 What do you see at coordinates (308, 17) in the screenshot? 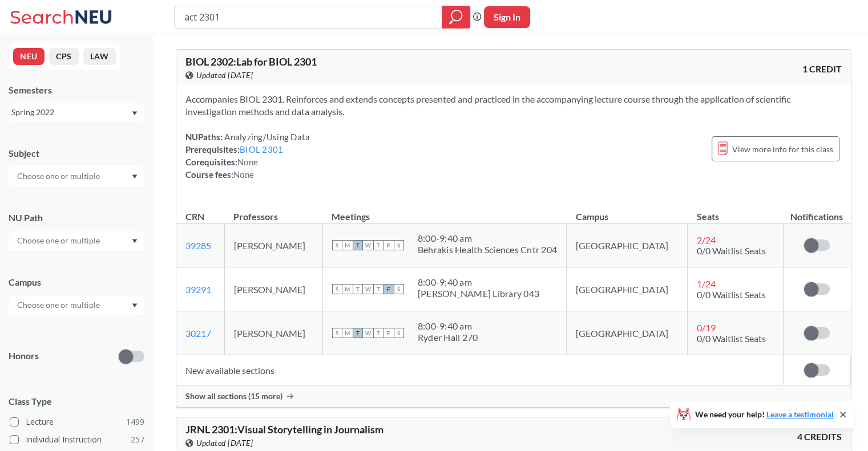
I see `input: Class, professor, course number, "phrase"` at bounding box center [308, 17].